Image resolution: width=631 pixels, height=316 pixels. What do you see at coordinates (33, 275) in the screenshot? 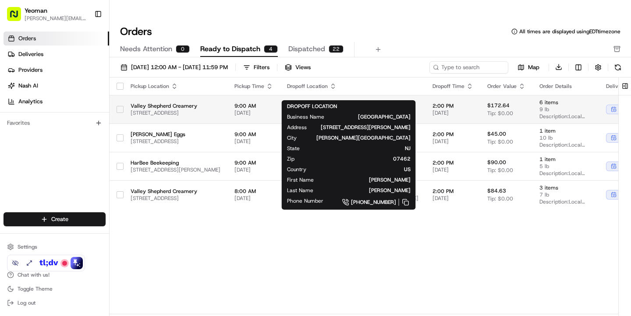
I see `span: Chat with us!` at bounding box center [33, 275].